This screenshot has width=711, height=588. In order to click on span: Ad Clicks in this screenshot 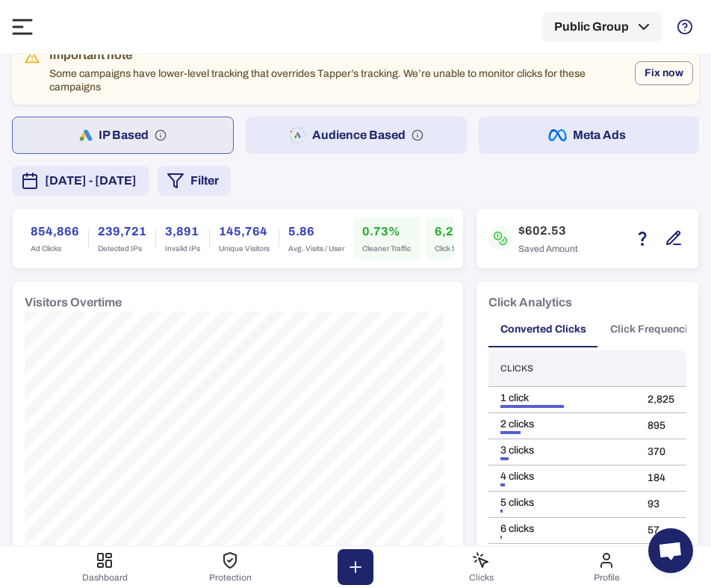, I will do `click(55, 249)`.